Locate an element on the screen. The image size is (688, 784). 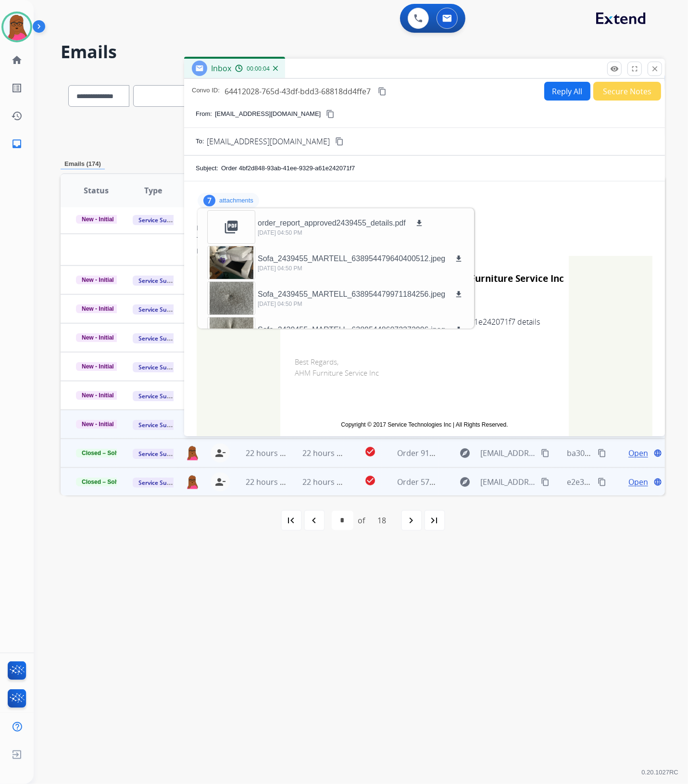
mat-icon: picture_as_pdf is located at coordinates (231, 227).